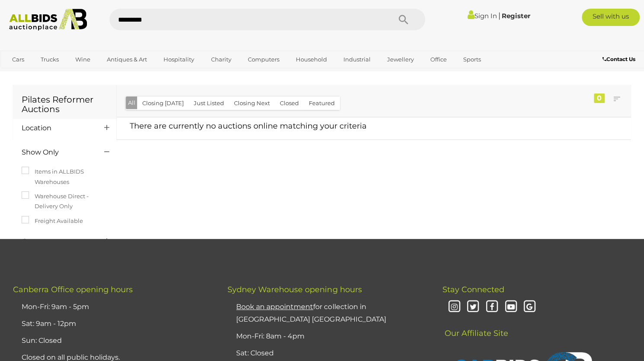  I want to click on span: Sydney Warehouse opening hours, so click(294, 290).